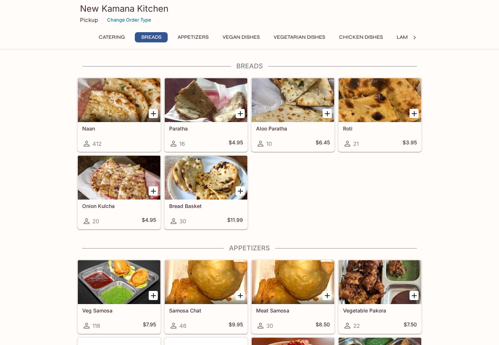  Describe the element at coordinates (380, 296) in the screenshot. I see `a: Vegetable Pakora22$7.50` at that location.